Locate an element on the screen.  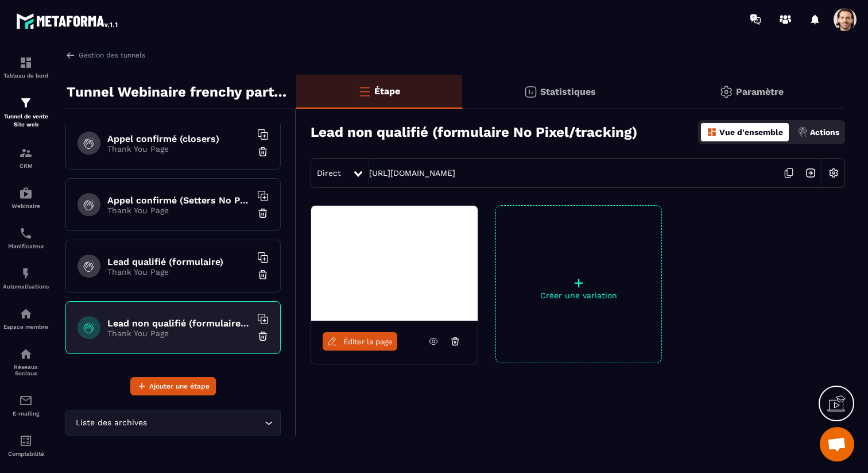
p: Paramètre is located at coordinates (760, 92).